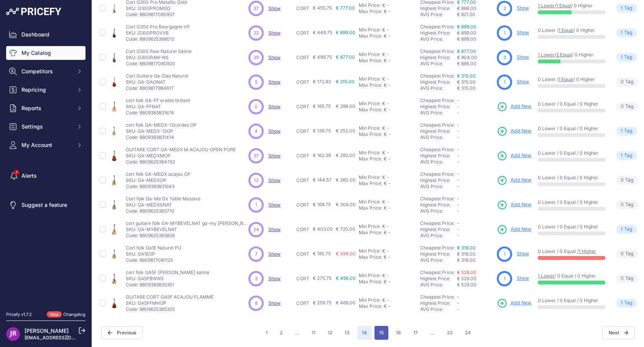 The width and height of the screenshot is (644, 347). I want to click on a: Alerts, so click(46, 175).